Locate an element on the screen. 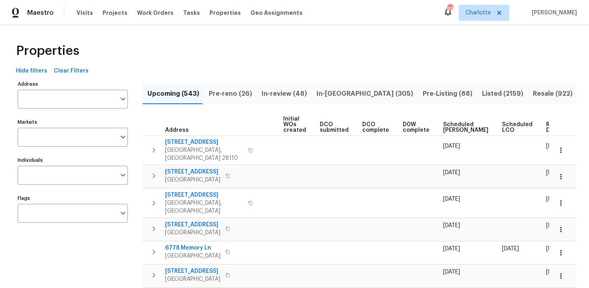 This screenshot has width=589, height=288. button: Clear Filters is located at coordinates (71, 71).